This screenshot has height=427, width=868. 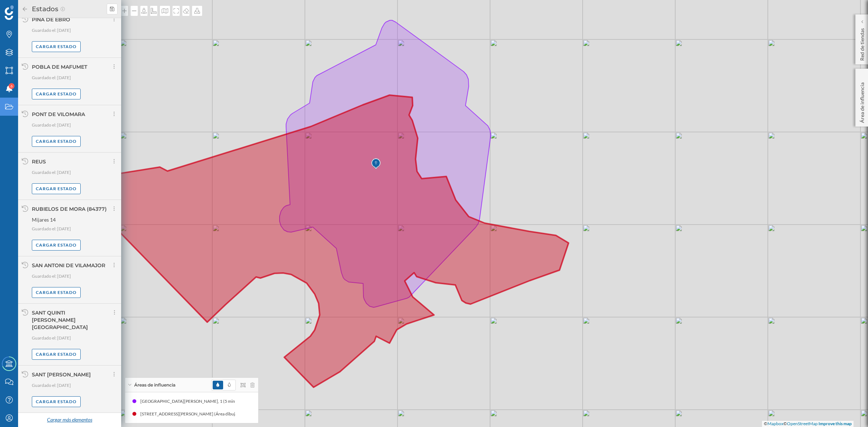 What do you see at coordinates (12, 86) in the screenshot?
I see `span: 6` at bounding box center [12, 86].